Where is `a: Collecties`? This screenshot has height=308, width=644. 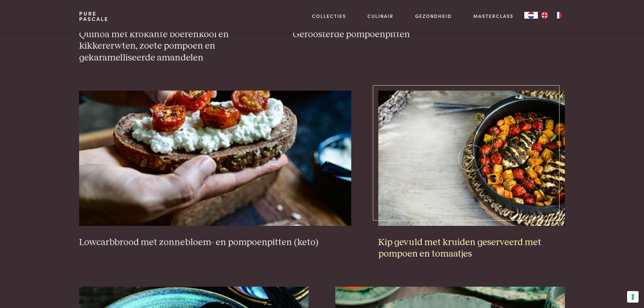 a: Collecties is located at coordinates (329, 16).